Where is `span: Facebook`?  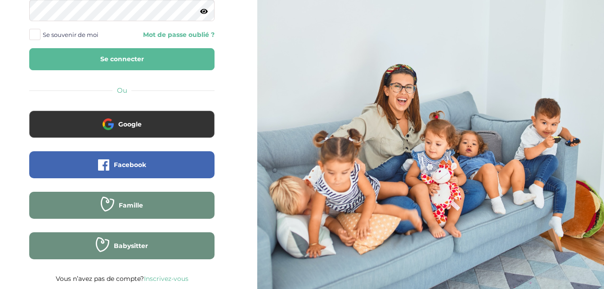 span: Facebook is located at coordinates (130, 165).